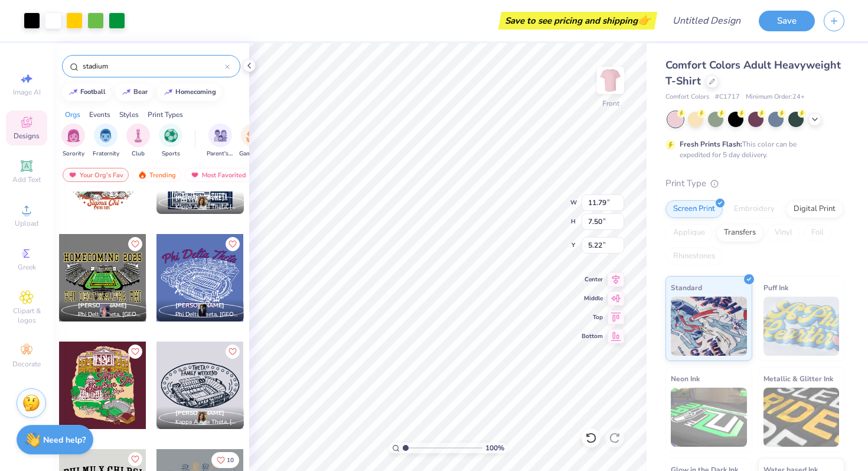  I want to click on div: Transfers, so click(740, 233).